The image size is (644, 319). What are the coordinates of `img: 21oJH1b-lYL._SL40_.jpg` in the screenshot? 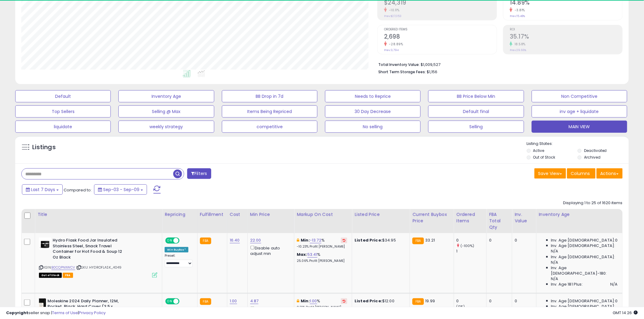 It's located at (45, 244).